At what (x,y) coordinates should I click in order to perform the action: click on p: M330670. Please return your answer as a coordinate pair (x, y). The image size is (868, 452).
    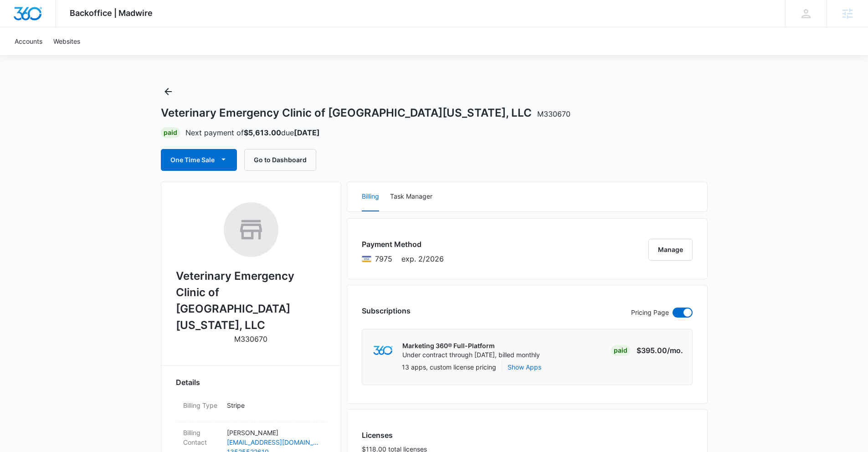
    Looking at the image, I should click on (251, 339).